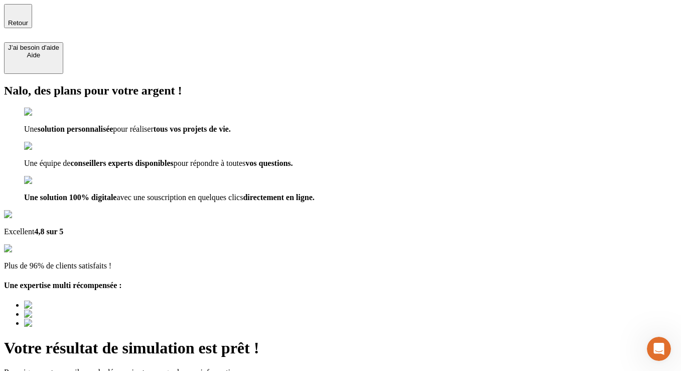 The image size is (681, 371). I want to click on span: solution personnalisée, so click(75, 129).